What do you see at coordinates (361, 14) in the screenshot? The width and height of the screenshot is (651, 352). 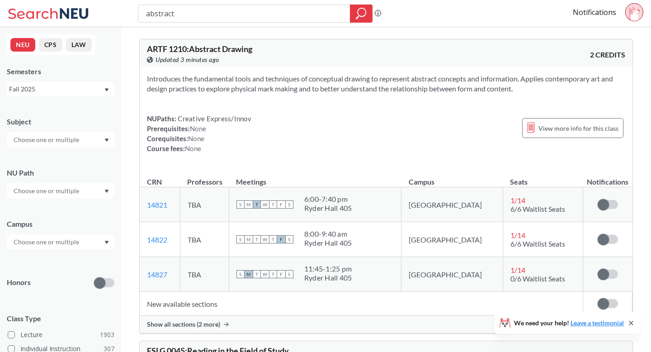 I see `div: magnifying glass` at bounding box center [361, 14].